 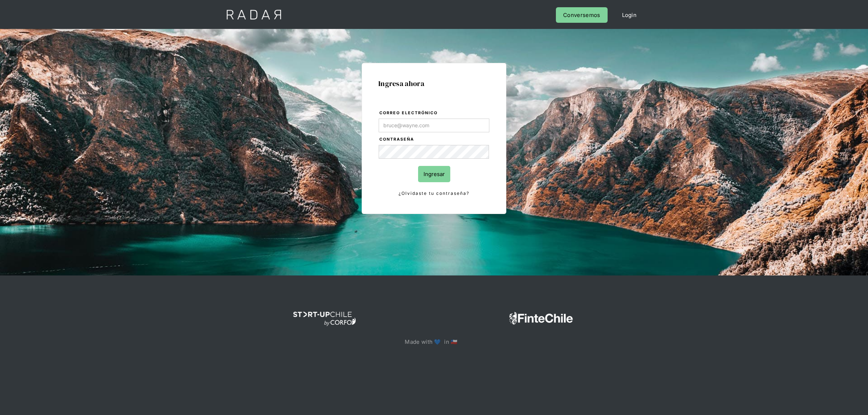 I want to click on a: Login, so click(x=630, y=14).